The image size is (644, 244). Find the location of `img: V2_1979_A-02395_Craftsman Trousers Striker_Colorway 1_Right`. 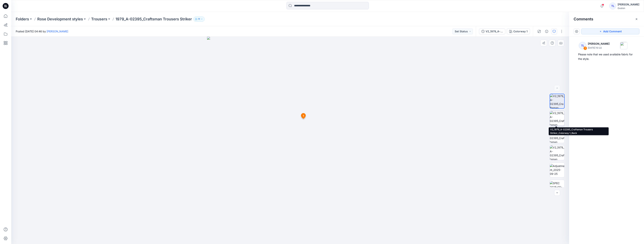

img: V2_1979_A-02395_Craftsman Trousers Striker_Colorway 1_Right is located at coordinates (557, 152).